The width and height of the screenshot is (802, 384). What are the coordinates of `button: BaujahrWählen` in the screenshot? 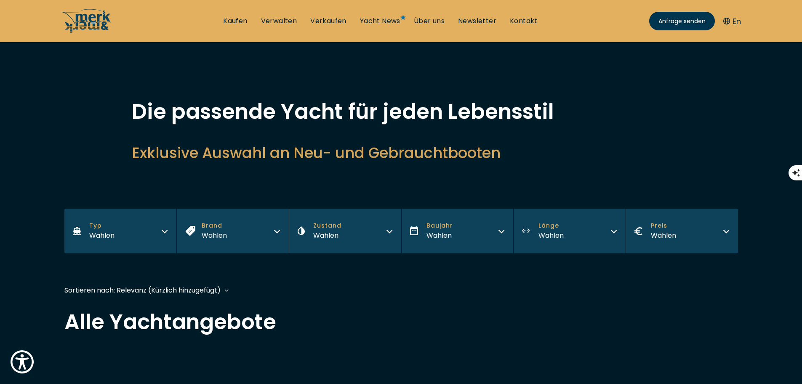 It's located at (457, 231).